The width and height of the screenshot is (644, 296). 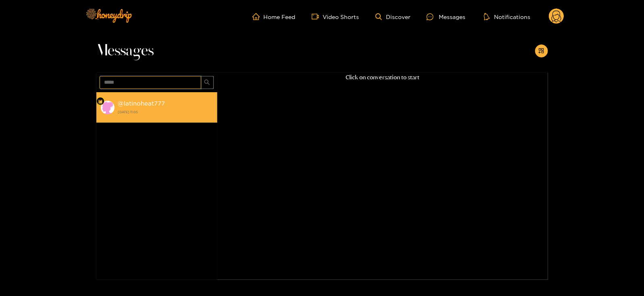 I want to click on p: Click on conversation to start, so click(x=383, y=77).